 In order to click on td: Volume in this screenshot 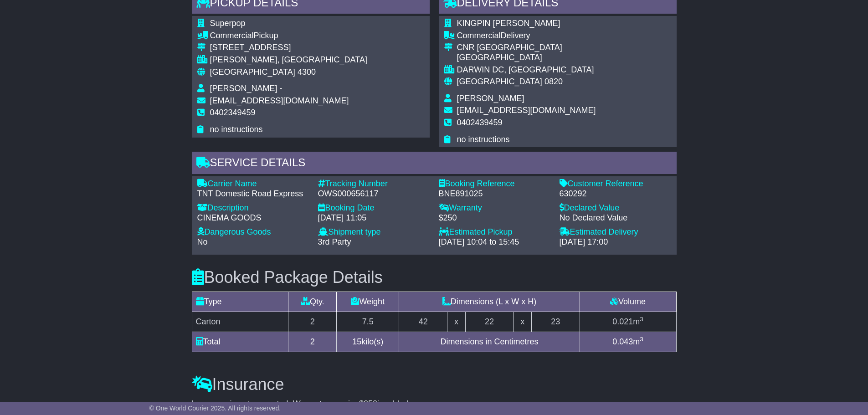, I will do `click(628, 302)`.